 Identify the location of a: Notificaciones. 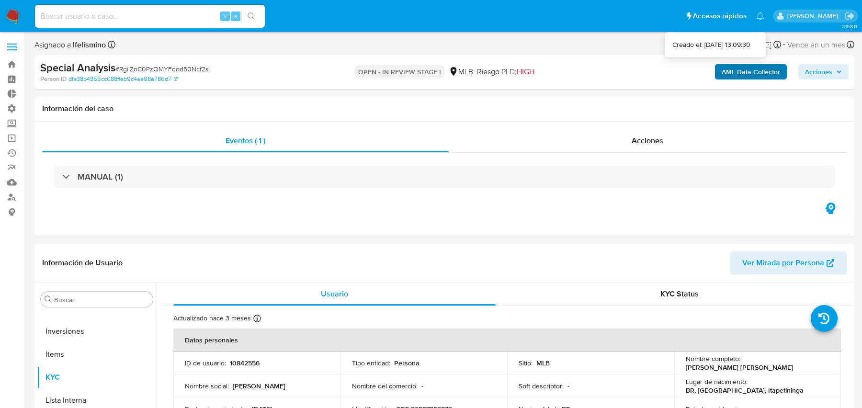
(760, 16).